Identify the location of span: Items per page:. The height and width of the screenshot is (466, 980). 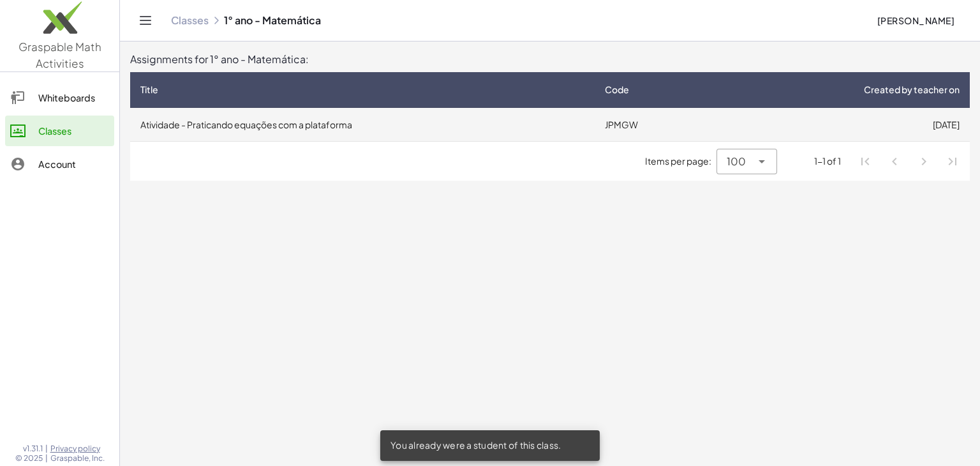
(681, 161).